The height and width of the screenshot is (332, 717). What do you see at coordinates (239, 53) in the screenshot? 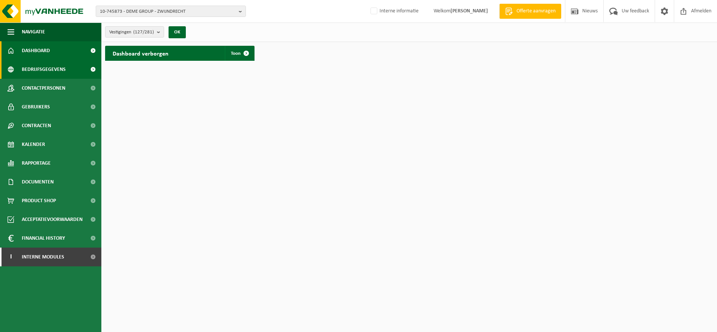
I see `a: Toon` at bounding box center [239, 53].